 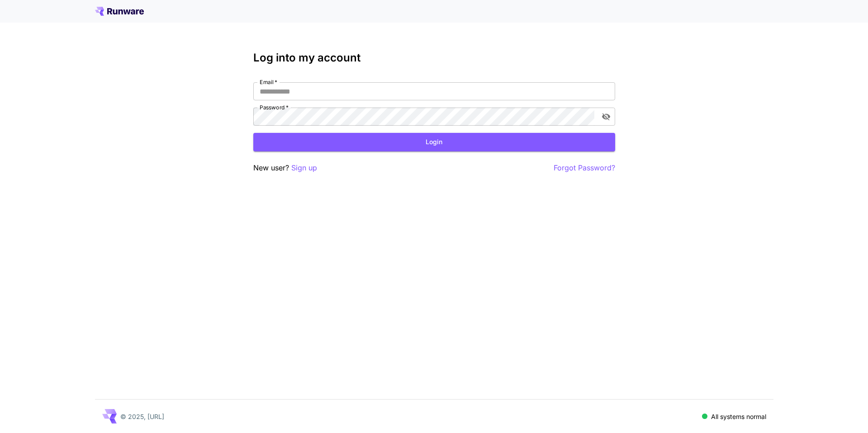 I want to click on button: Sign up, so click(x=304, y=168).